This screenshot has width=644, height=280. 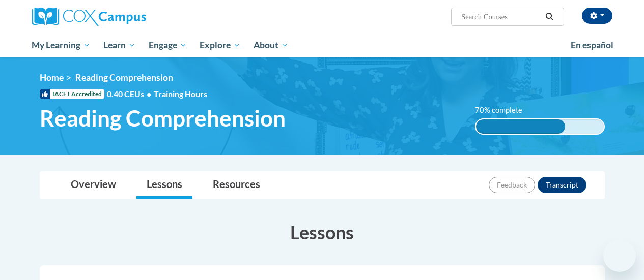 I want to click on h3: Lessons, so click(x=322, y=232).